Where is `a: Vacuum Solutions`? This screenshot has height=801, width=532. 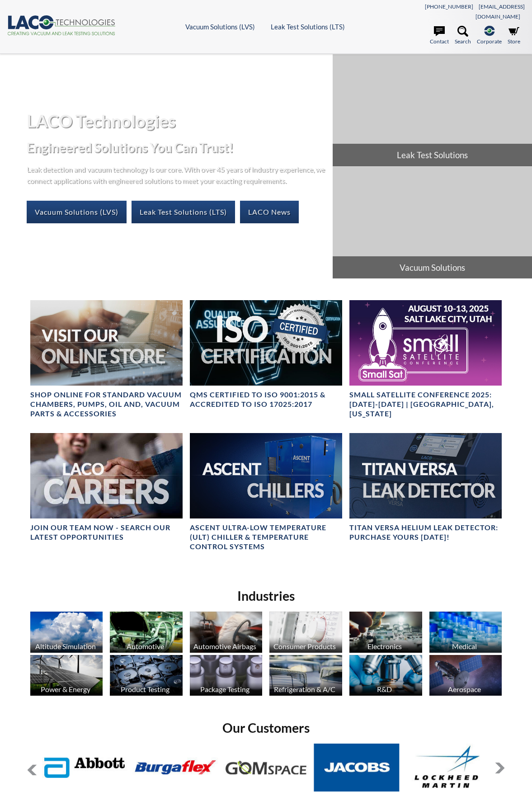 a: Vacuum Solutions is located at coordinates (432, 223).